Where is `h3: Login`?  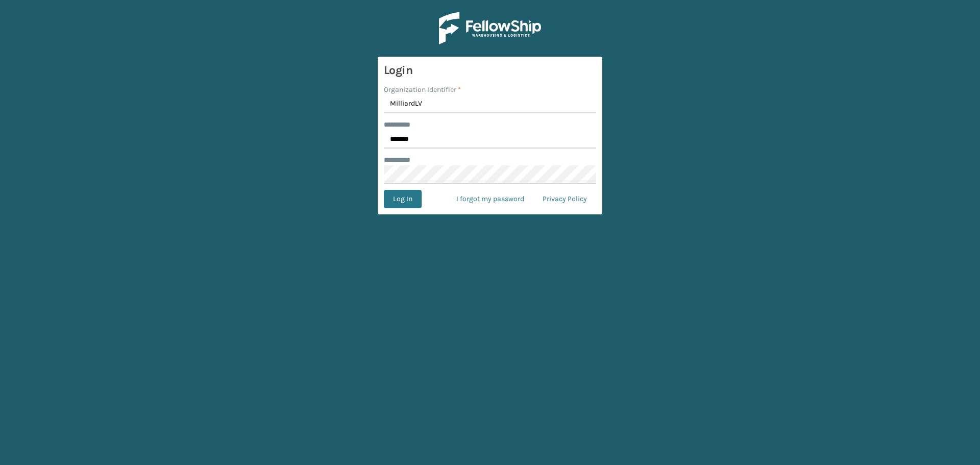 h3: Login is located at coordinates (490, 70).